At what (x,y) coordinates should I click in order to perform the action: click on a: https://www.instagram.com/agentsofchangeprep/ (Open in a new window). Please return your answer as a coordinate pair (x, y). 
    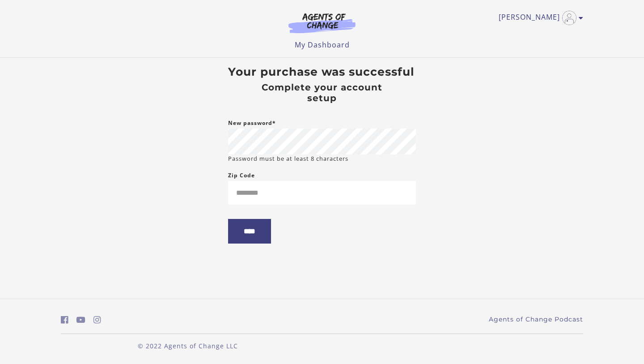
    Looking at the image, I should click on (97, 320).